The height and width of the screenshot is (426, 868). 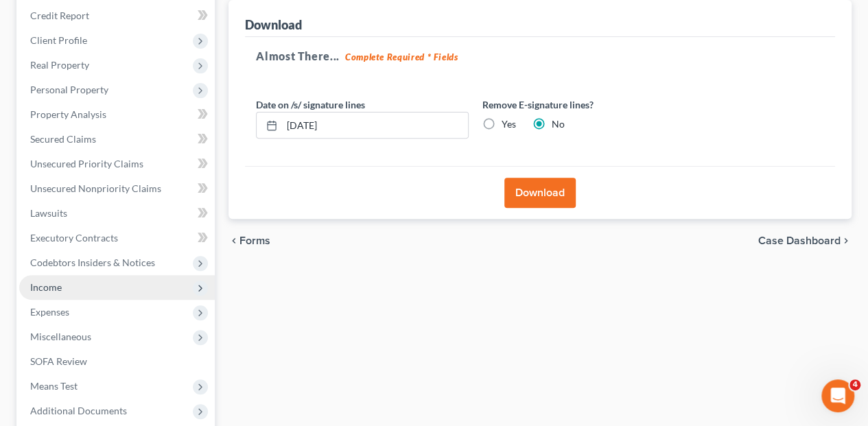 I want to click on span: Executory Contracts, so click(x=74, y=237).